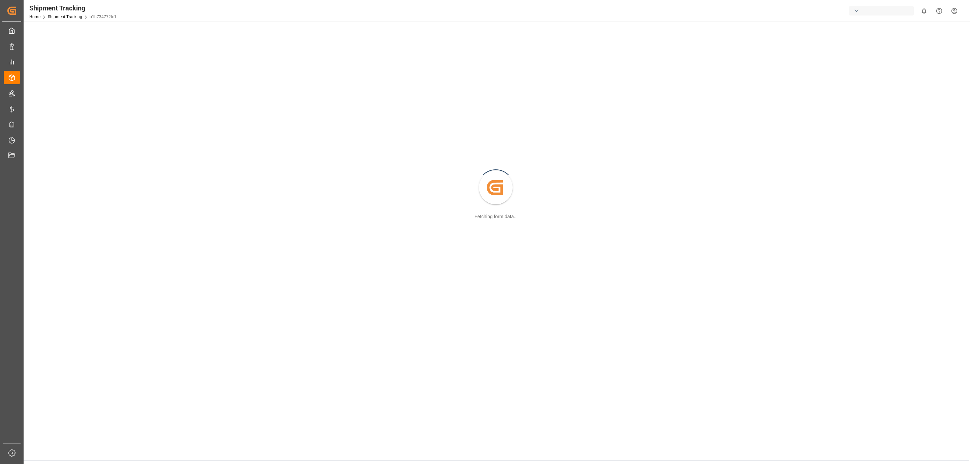 Image resolution: width=970 pixels, height=464 pixels. What do you see at coordinates (35, 17) in the screenshot?
I see `a: Home` at bounding box center [35, 17].